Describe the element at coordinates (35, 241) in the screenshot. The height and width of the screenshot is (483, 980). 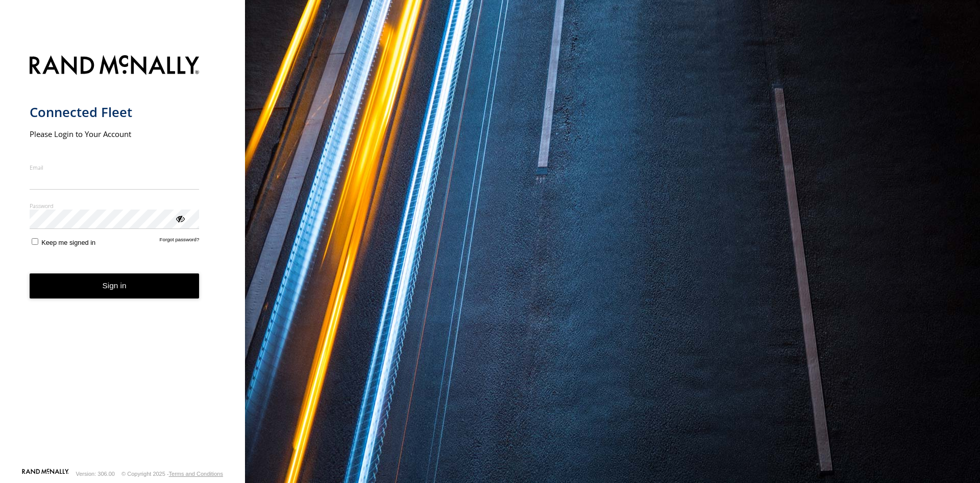
I see `input: Keep me signed in` at that location.